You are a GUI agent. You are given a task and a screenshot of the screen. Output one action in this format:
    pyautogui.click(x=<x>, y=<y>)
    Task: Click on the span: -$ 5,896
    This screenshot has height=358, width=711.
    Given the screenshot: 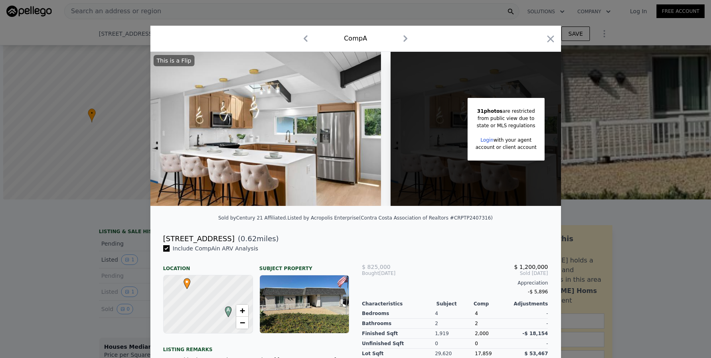 What is the action you would take?
    pyautogui.click(x=538, y=292)
    